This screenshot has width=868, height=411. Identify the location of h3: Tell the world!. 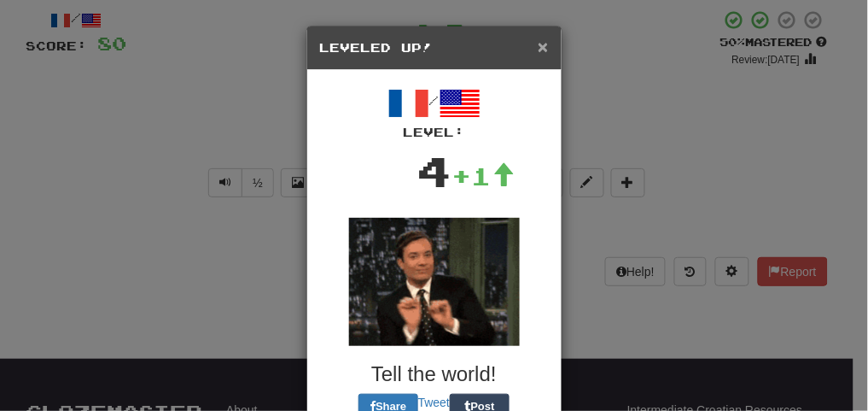
(434, 374).